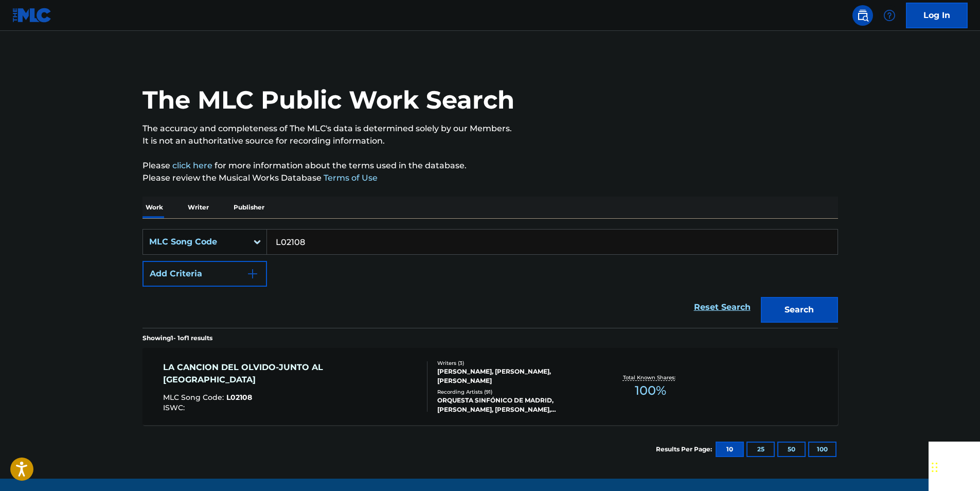 This screenshot has height=491, width=980. Describe the element at coordinates (490, 141) in the screenshot. I see `p: It is not an authoritative source for recording information.` at that location.